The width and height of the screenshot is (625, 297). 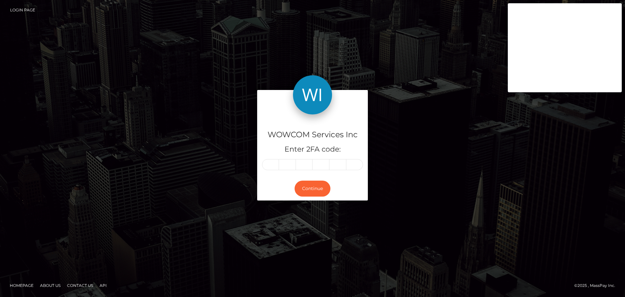 I want to click on a: Login Page, so click(x=22, y=10).